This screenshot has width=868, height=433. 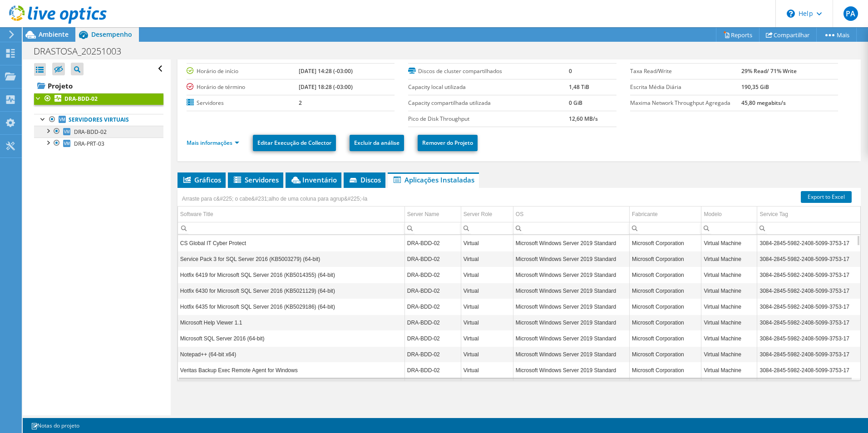 What do you see at coordinates (243, 88) in the screenshot?
I see `label: Horário de término` at bounding box center [243, 88].